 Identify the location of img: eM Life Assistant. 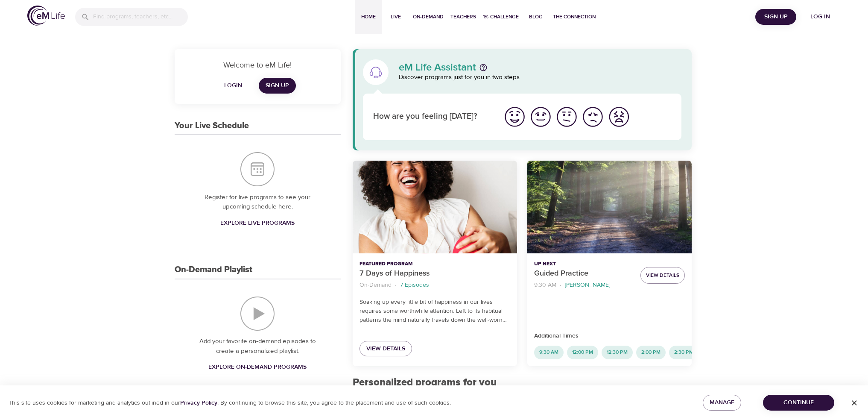
(376, 72).